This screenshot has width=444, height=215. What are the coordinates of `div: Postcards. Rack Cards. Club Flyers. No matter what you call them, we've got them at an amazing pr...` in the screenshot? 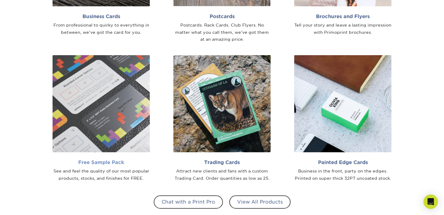 It's located at (222, 32).